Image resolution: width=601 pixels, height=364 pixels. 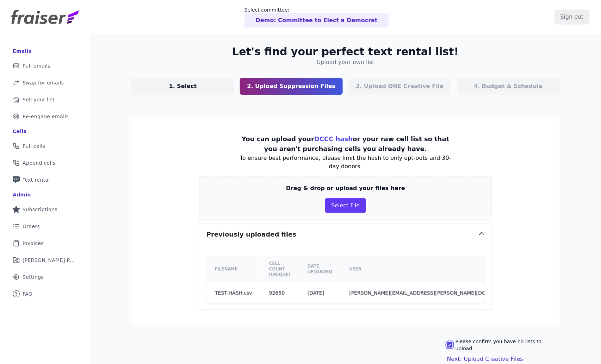 I want to click on h4: Upload your own list, so click(x=346, y=62).